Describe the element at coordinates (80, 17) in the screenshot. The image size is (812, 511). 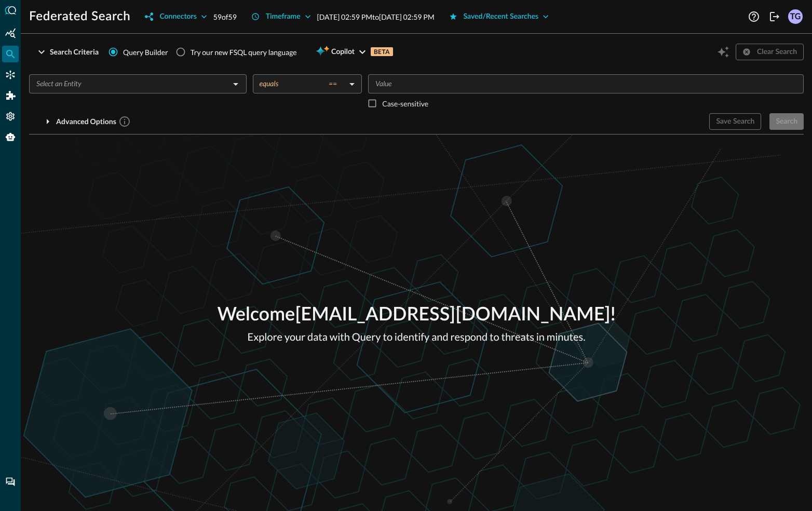
I see `h1: Federated Search` at that location.